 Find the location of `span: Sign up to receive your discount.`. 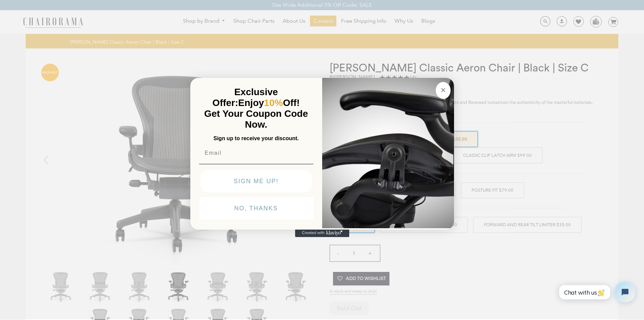

span: Sign up to receive your discount. is located at coordinates (256, 138).